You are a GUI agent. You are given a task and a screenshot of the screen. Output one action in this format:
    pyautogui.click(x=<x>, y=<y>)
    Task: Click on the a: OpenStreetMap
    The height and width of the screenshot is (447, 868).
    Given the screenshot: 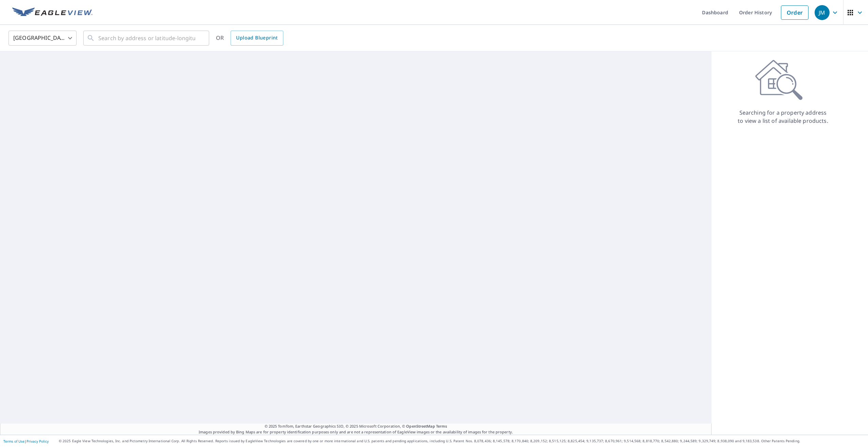 What is the action you would take?
    pyautogui.click(x=420, y=426)
    